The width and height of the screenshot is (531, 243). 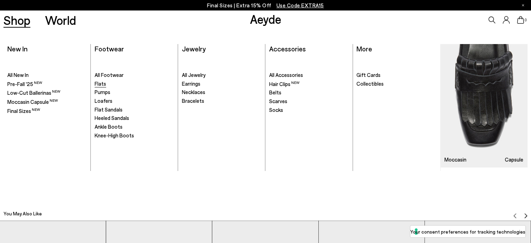 What do you see at coordinates (109, 109) in the screenshot?
I see `span: Flat Sandals` at bounding box center [109, 109].